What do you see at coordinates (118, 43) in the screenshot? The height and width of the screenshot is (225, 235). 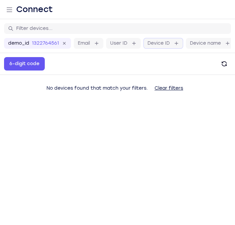 I see `label: User ID` at bounding box center [118, 43].